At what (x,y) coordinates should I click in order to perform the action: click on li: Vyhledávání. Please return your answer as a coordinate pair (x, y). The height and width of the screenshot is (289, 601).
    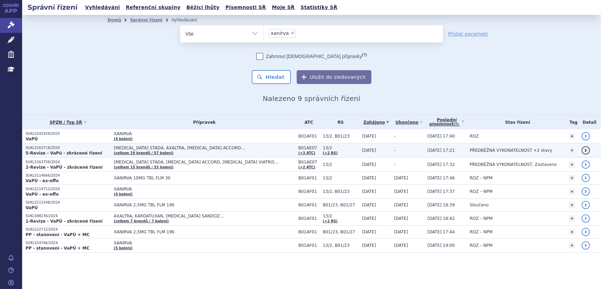
    Looking at the image, I should click on (189, 20).